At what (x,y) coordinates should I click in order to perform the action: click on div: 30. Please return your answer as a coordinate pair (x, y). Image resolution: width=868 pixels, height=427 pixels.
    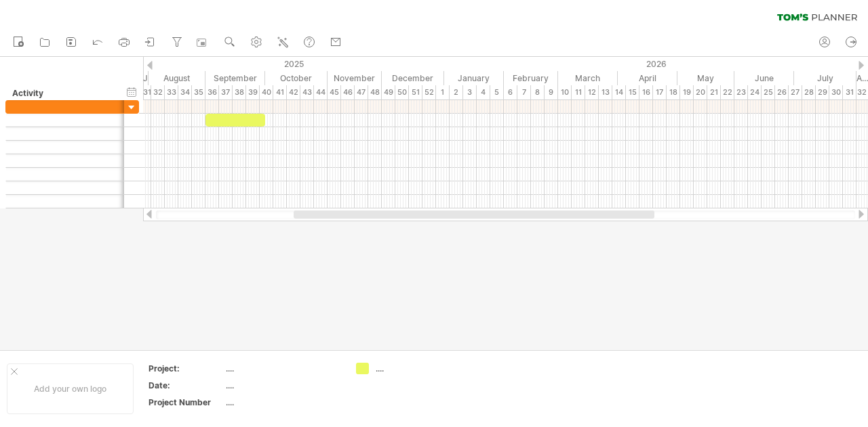
    Looking at the image, I should click on (836, 92).